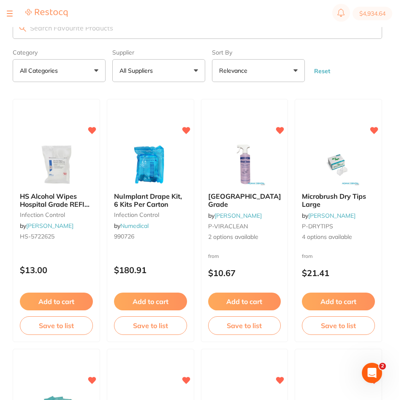 The width and height of the screenshot is (399, 400). I want to click on img: Restocq Logo, so click(46, 13).